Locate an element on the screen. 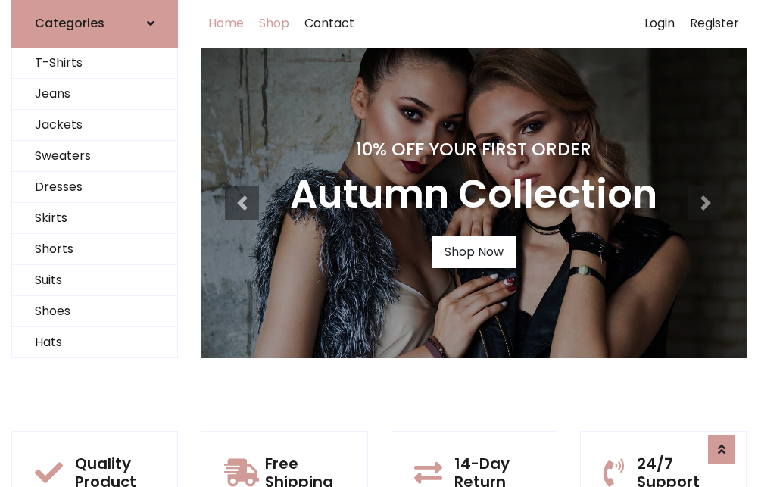 The height and width of the screenshot is (487, 758). a: Skirts is located at coordinates (95, 218).